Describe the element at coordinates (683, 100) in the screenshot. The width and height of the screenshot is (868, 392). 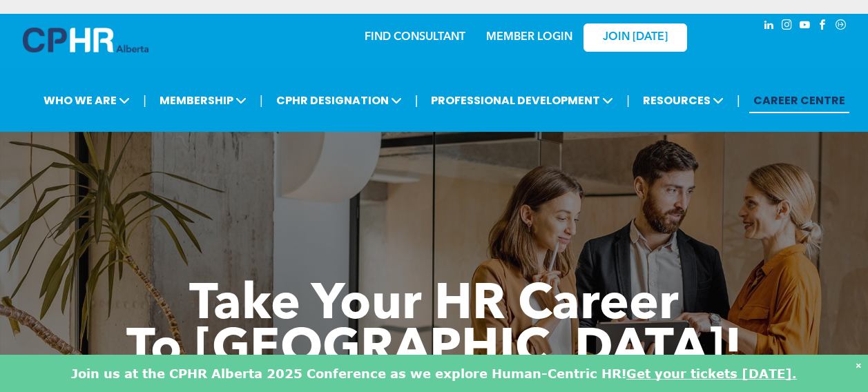
I see `span: RESOURCES` at that location.